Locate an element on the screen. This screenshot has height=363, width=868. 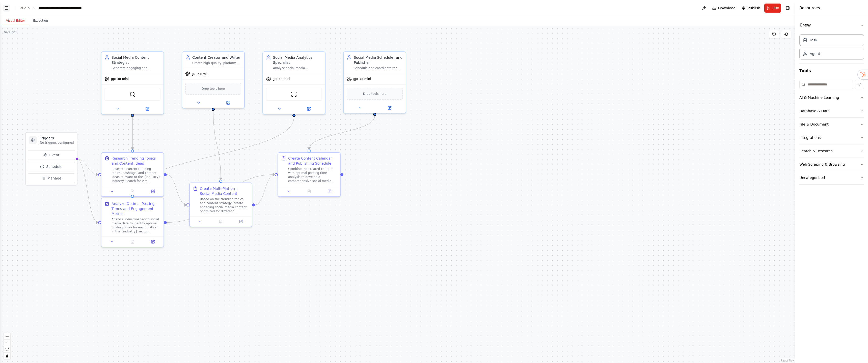
span: Run is located at coordinates (775, 8).